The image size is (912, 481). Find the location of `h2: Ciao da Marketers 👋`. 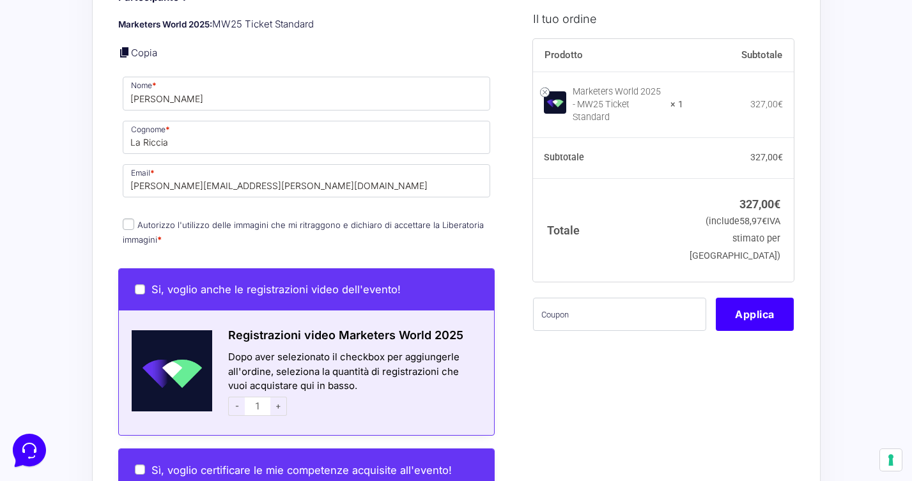

h2: Ciao da Marketers 👋 is located at coordinates (112, 20).